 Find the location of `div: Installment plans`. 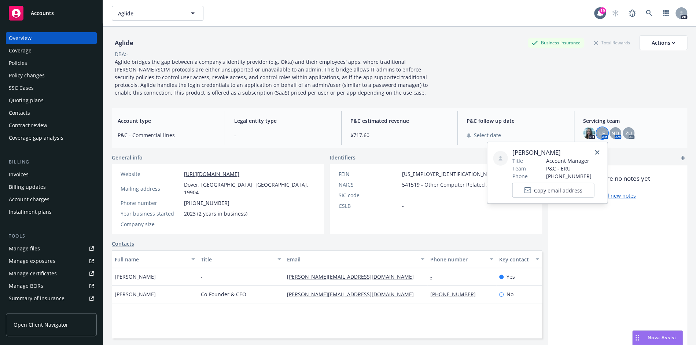

div: Installment plans is located at coordinates (30, 212).